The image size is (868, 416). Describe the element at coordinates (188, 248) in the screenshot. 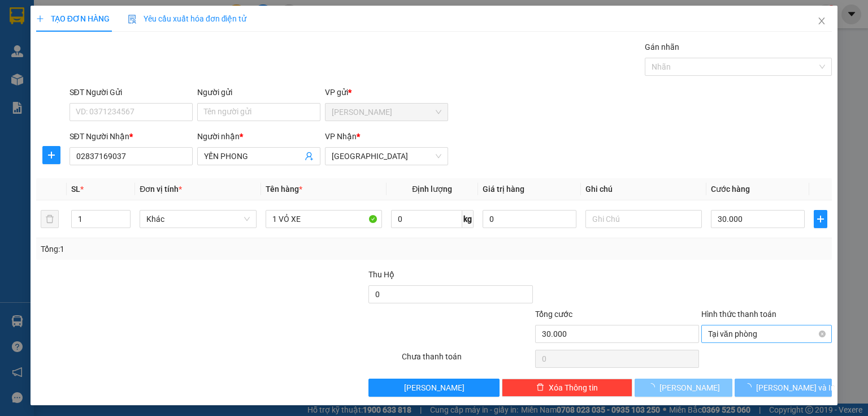

I see `div: Tổng: 1` at that location.